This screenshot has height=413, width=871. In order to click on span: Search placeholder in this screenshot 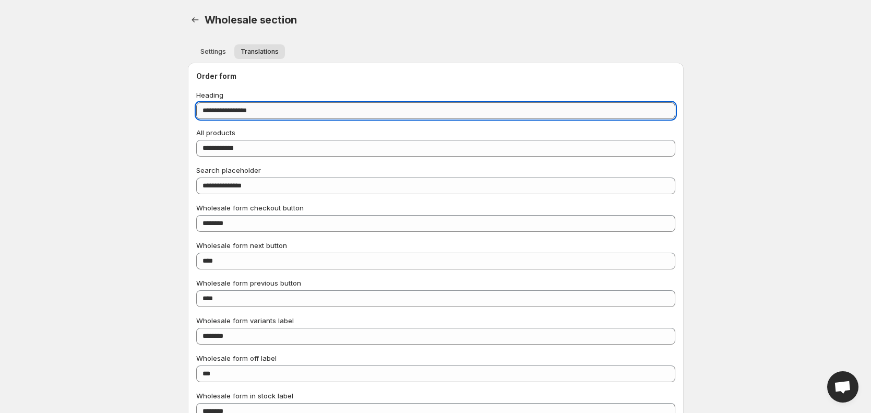, I will do `click(229, 170)`.